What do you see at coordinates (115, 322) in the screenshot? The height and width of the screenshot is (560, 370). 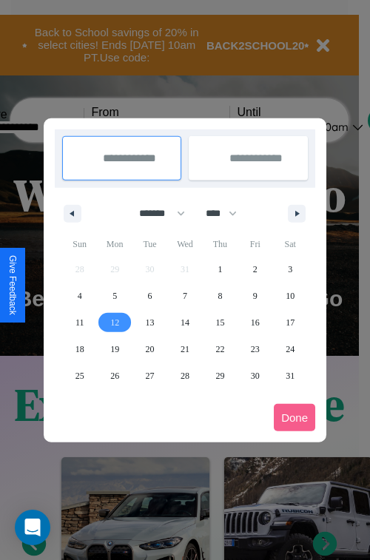 I see `span: 12` at bounding box center [115, 322].